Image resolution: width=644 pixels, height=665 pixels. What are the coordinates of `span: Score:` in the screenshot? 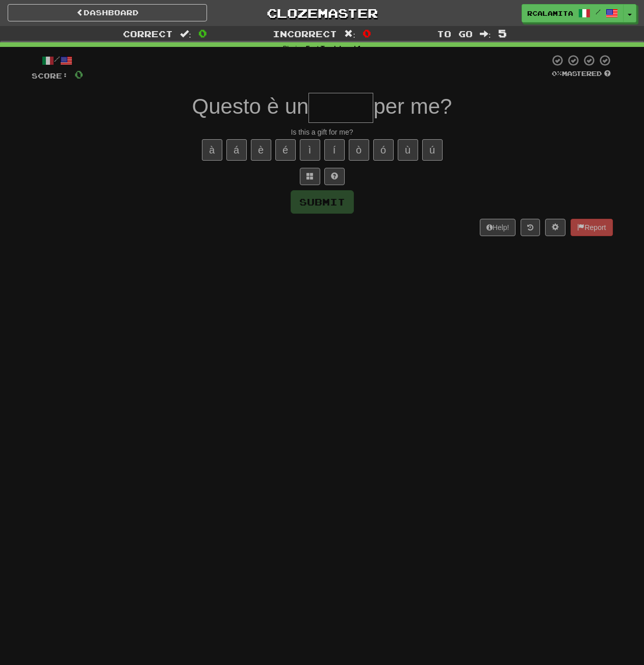 It's located at (50, 75).